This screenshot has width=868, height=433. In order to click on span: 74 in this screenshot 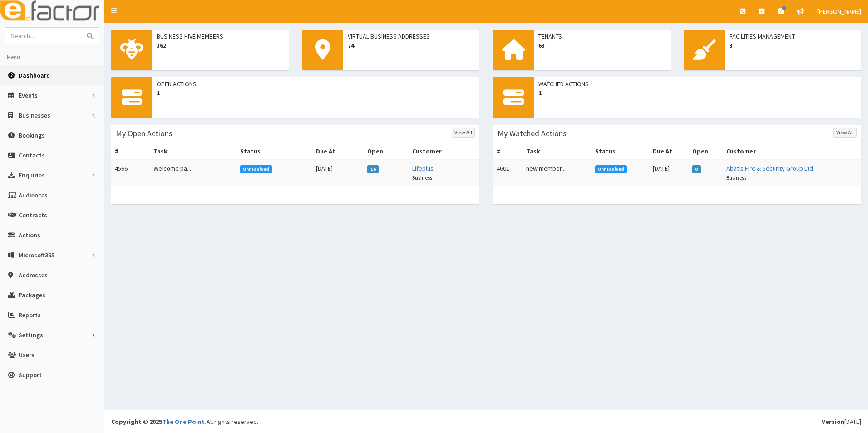, I will do `click(412, 46)`.